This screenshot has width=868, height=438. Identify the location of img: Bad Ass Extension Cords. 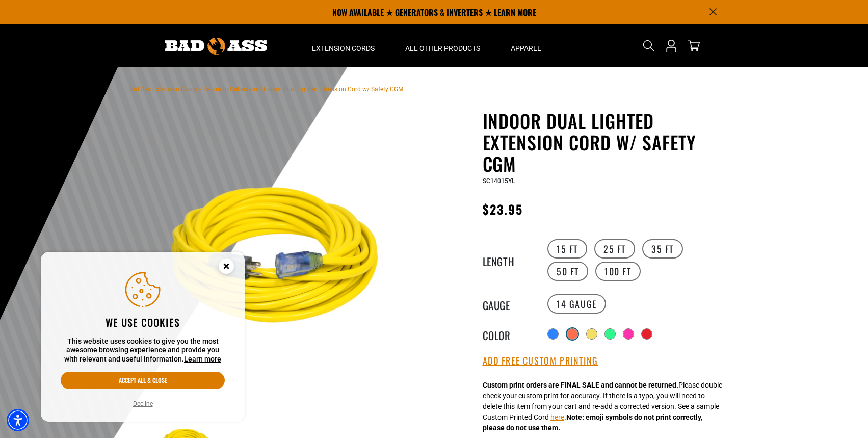
(216, 46).